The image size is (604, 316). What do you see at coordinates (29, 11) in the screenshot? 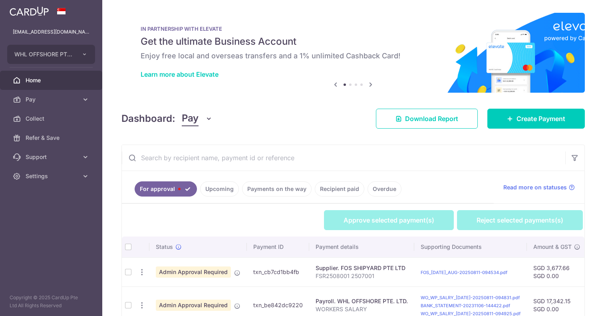
I see `img: CardUp` at bounding box center [29, 11].